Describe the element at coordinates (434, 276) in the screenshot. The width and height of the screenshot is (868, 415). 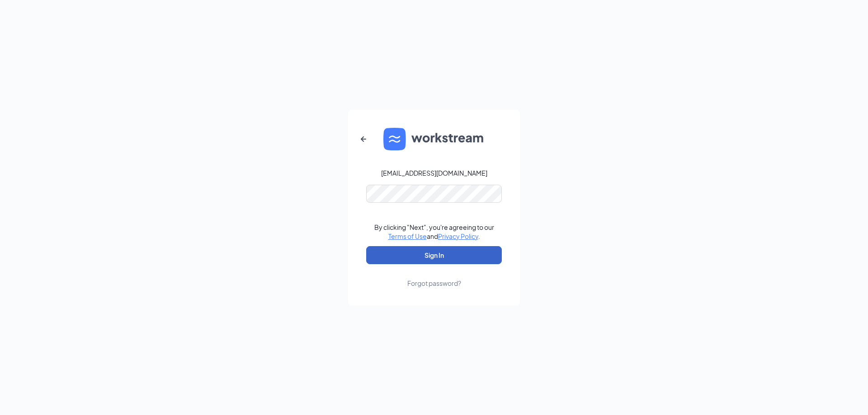
I see `a: Forgot password?` at that location.